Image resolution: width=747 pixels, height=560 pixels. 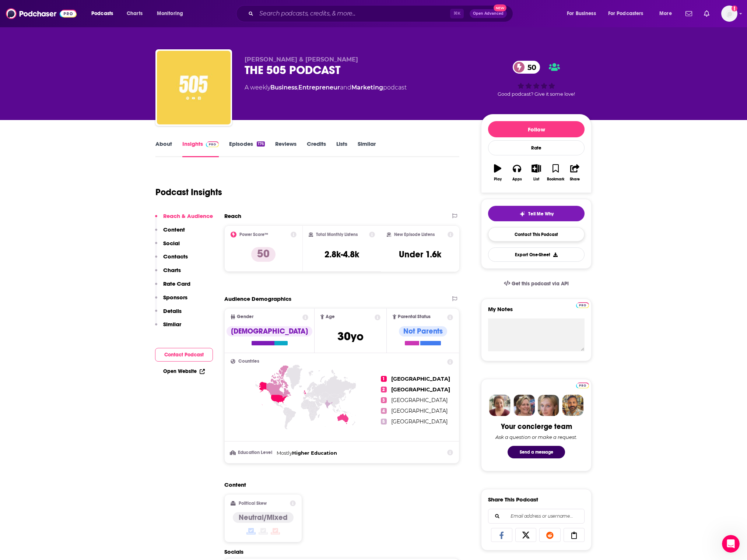 I want to click on p: Charts, so click(x=172, y=270).